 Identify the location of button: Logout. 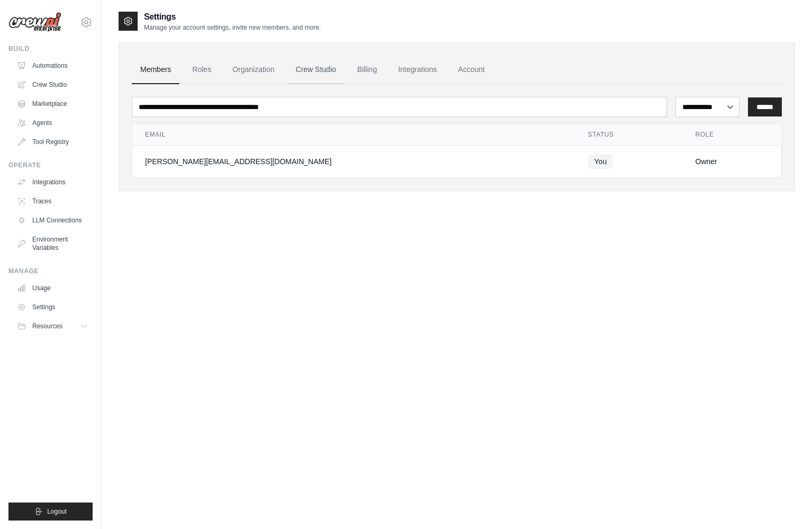
(50, 512).